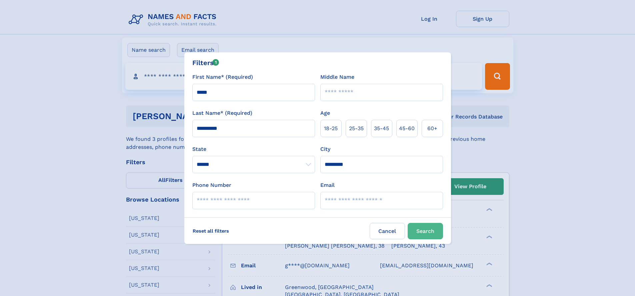 The image size is (635, 296). What do you see at coordinates (326, 149) in the screenshot?
I see `label: City` at bounding box center [326, 149].